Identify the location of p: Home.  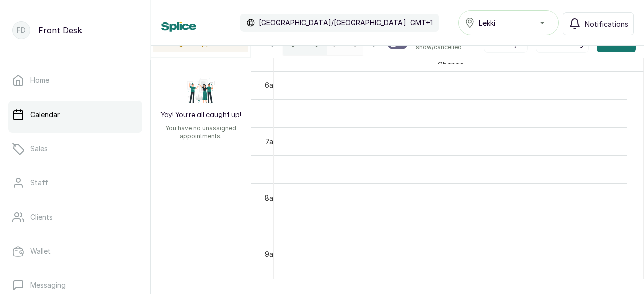
(40, 81).